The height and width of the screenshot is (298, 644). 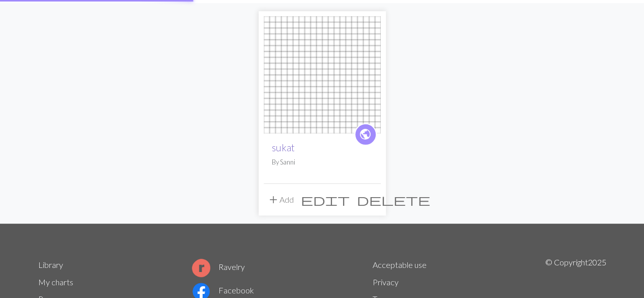 I want to click on span: public, so click(x=365, y=134).